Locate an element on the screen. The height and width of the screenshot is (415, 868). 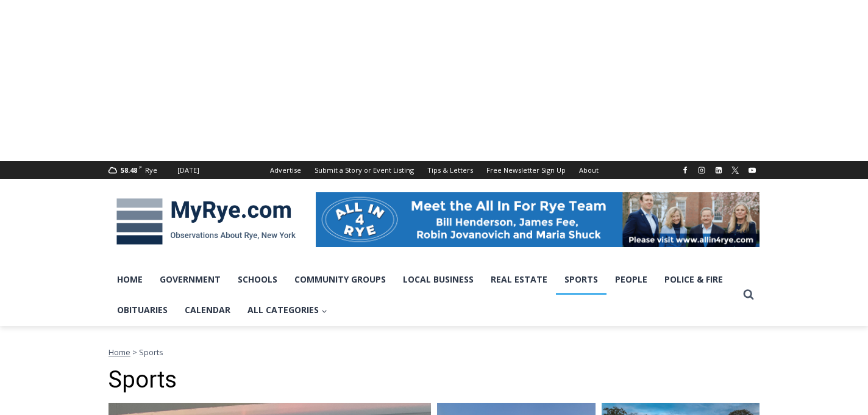
a: People is located at coordinates (630, 280).